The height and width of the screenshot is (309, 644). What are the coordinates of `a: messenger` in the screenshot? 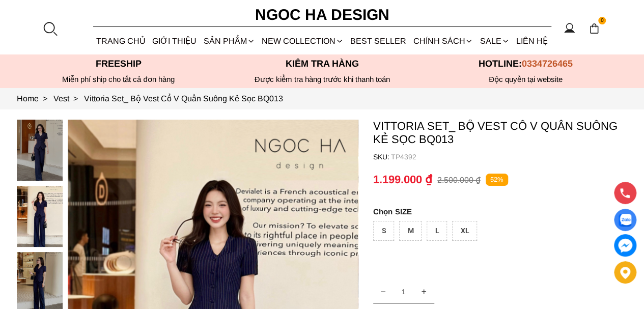 It's located at (625, 246).